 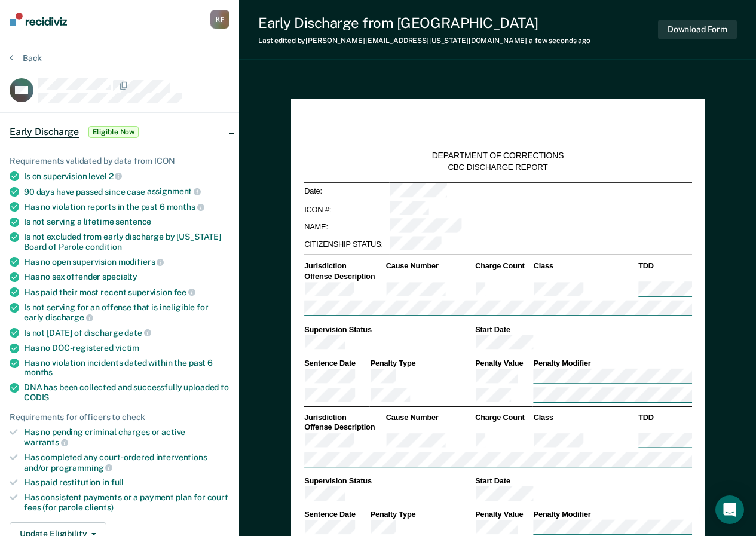 I want to click on span: assignment, so click(x=174, y=191).